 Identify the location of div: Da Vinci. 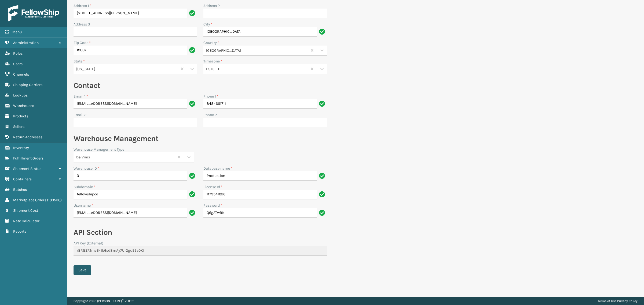
(125, 157).